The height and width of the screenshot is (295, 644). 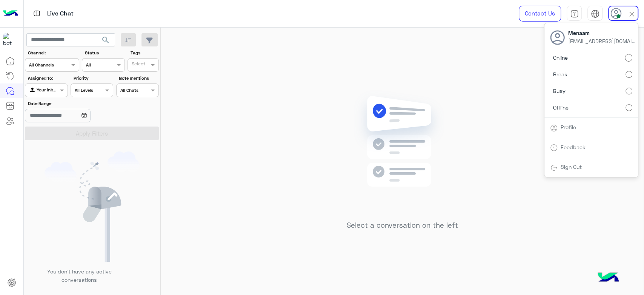 I want to click on span: Offline, so click(x=560, y=107).